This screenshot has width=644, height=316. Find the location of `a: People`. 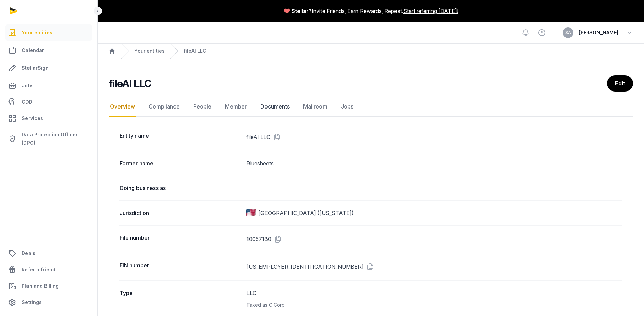

a: People is located at coordinates (203, 107).